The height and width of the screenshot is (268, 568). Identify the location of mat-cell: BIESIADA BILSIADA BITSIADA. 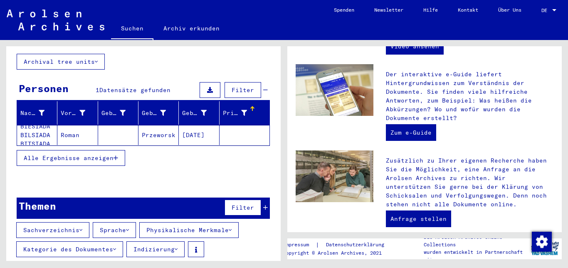
(37, 135).